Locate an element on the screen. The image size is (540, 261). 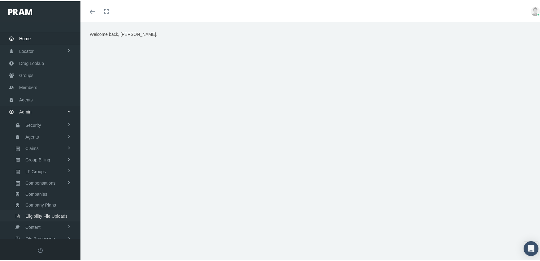
span: Content is located at coordinates (33, 226).